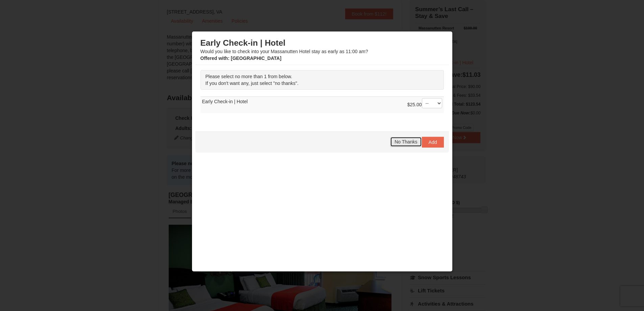 This screenshot has width=644, height=311. What do you see at coordinates (406, 142) in the screenshot?
I see `span: No Thanks` at bounding box center [406, 142].